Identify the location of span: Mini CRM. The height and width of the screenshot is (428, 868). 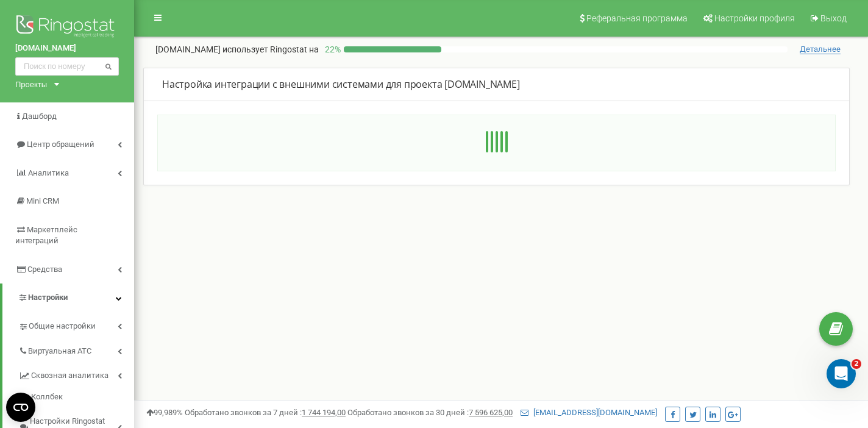
(42, 200).